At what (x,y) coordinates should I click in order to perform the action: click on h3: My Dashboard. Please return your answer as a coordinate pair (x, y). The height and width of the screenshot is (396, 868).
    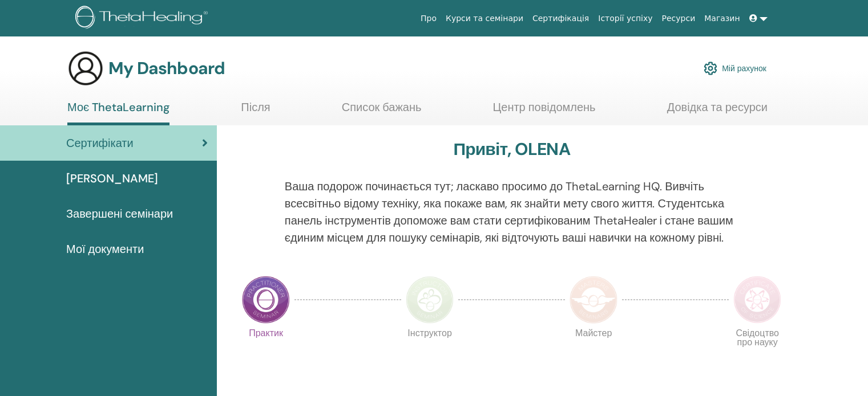
    Looking at the image, I should click on (167, 69).